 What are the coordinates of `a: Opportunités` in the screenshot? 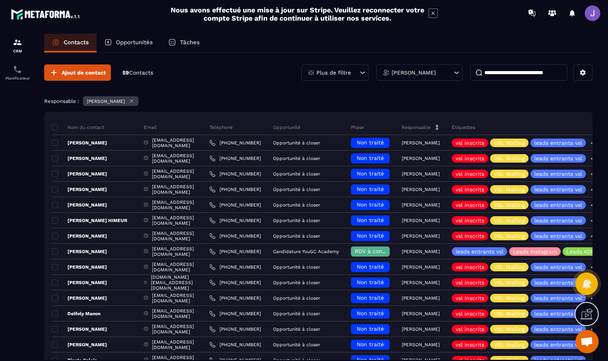 It's located at (128, 43).